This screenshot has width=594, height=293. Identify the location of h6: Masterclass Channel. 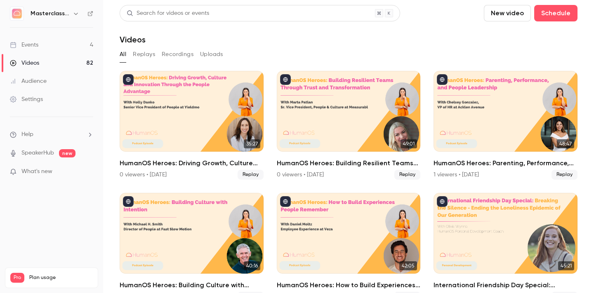
(50, 14).